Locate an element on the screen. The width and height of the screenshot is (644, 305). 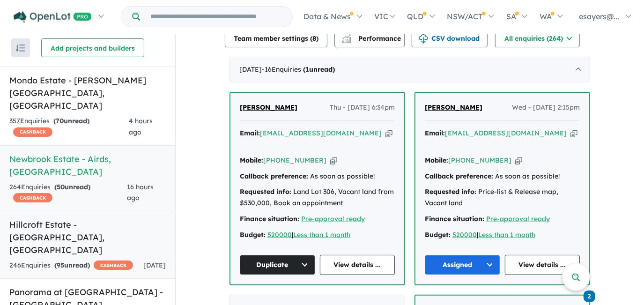
button: Performance is located at coordinates (370, 38).